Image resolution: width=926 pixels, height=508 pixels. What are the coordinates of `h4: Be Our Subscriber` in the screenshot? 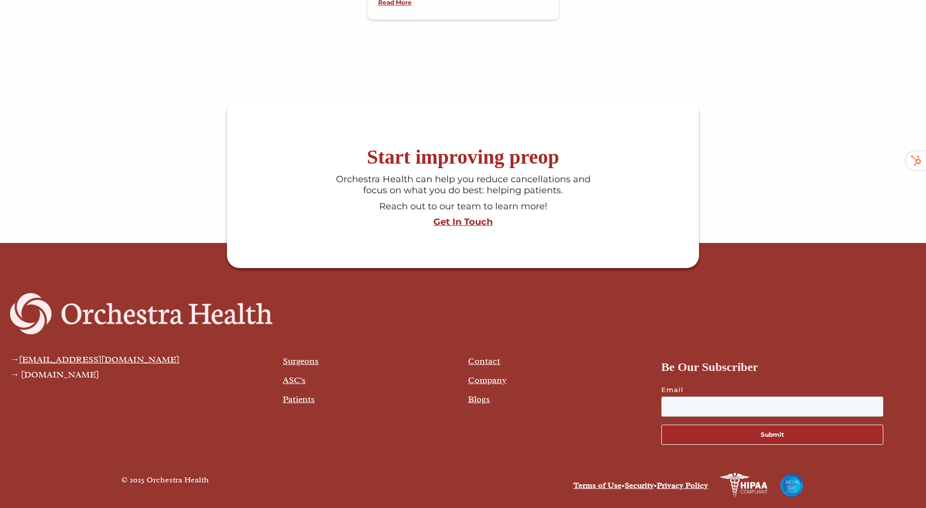 It's located at (784, 367).